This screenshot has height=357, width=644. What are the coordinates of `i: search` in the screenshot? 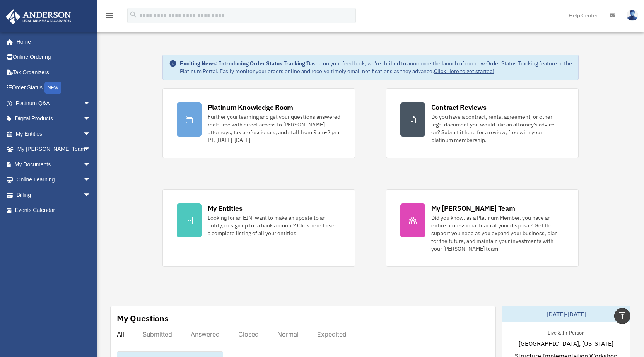 It's located at (134, 15).